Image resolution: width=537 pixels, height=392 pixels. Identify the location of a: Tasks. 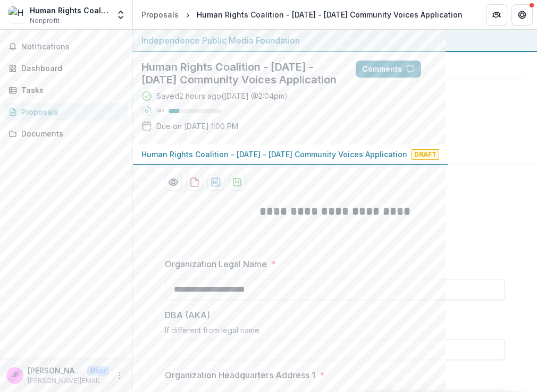
(66, 90).